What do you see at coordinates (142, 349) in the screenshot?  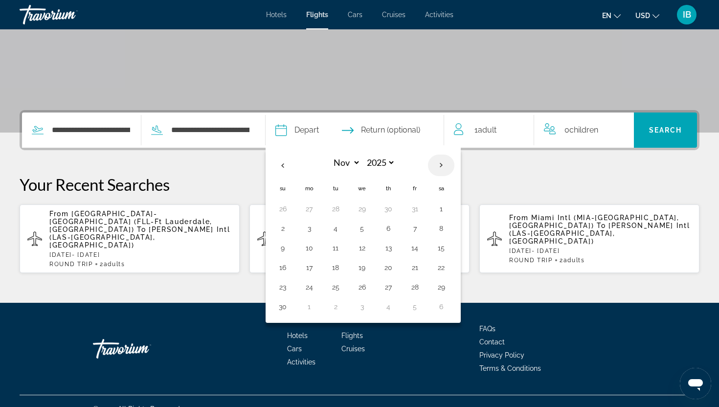 I see `a: Go Home` at bounding box center [142, 349].